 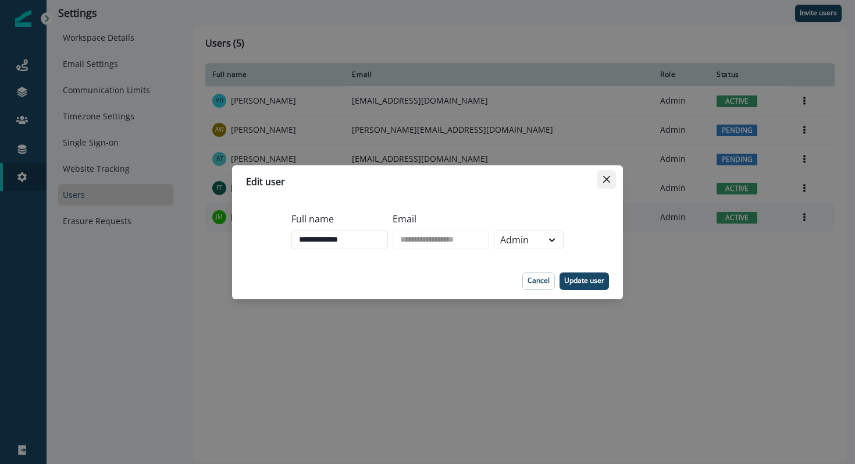 I want to click on p: Update user, so click(x=584, y=280).